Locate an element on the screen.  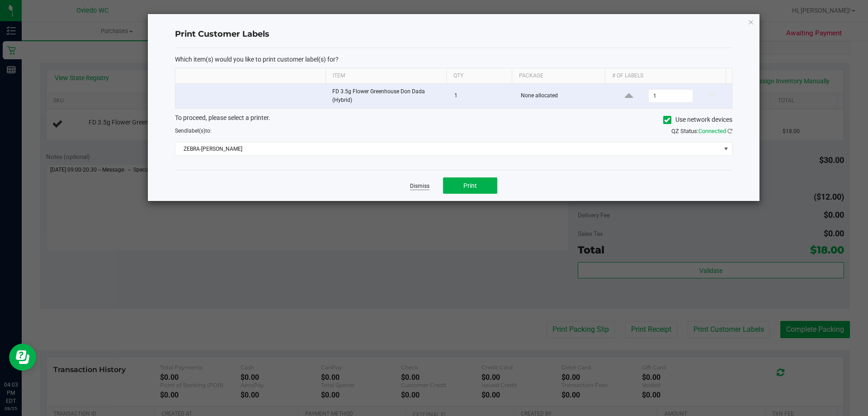
th: Qty is located at coordinates (479, 76).